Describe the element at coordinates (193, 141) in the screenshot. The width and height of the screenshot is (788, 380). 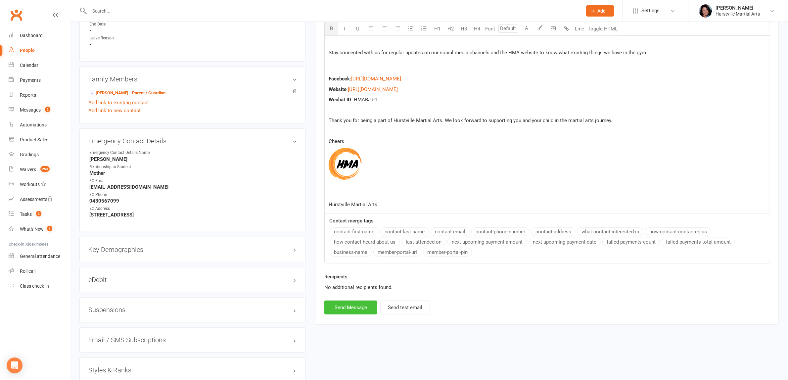
I see `h3: Emergency Contact Details` at that location.